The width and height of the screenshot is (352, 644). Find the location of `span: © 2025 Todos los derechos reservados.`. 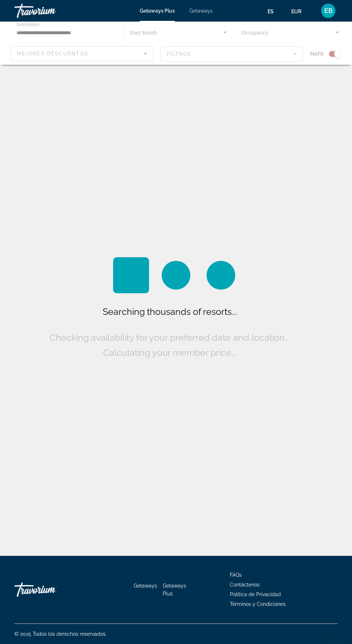

span: © 2025 Todos los derechos reservados. is located at coordinates (61, 634).